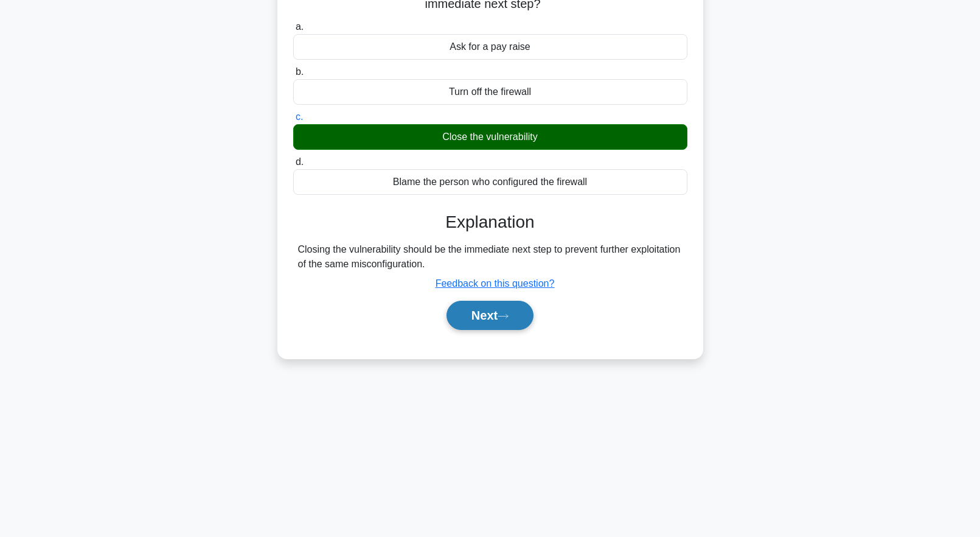 Image resolution: width=980 pixels, height=537 pixels. Describe the element at coordinates (490, 47) in the screenshot. I see `div: Ask for a pay raise` at that location.